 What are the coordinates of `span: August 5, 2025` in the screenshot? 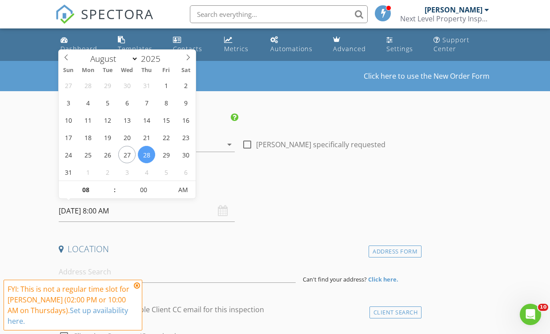 It's located at (107, 102).